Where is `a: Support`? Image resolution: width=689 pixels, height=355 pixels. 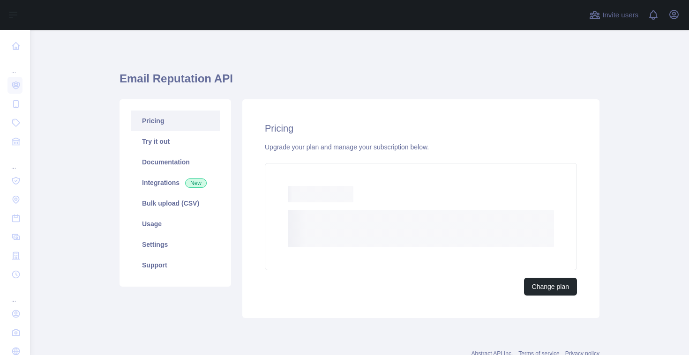
a: Support is located at coordinates (175, 265).